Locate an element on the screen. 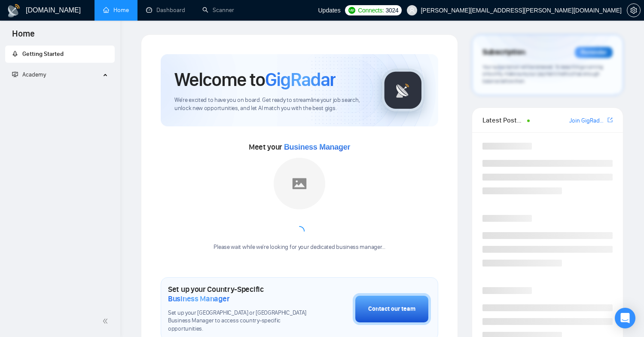  img: gigradar-logo.png is located at coordinates (403, 90).